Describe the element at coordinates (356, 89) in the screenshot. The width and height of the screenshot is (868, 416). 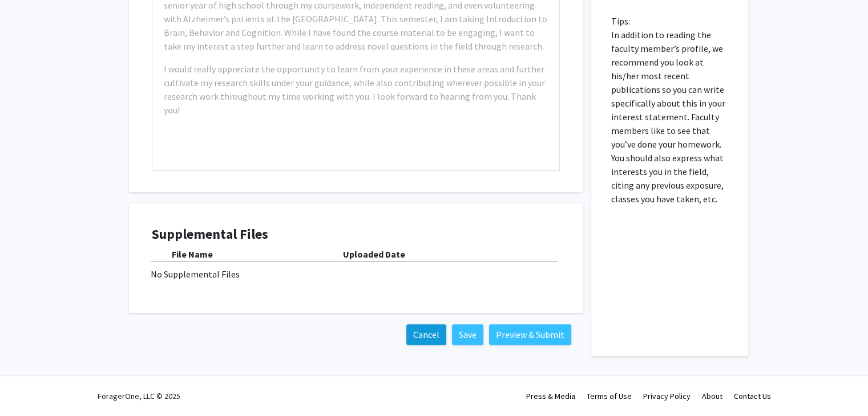
I see `p: I would really appreciate the opportunity to learn from your experience in these areas and furthe...` at that location.